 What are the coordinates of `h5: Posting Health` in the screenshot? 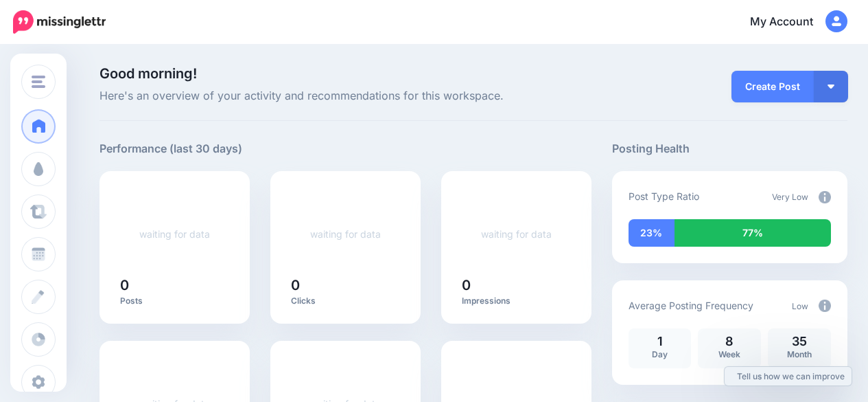 It's located at (730, 149).